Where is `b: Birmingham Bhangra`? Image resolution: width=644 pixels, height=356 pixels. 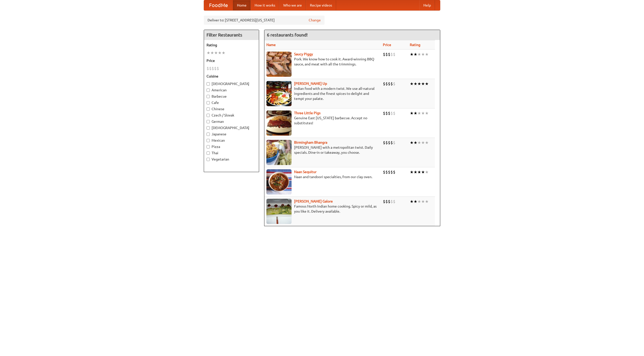 b: Birmingham Bhangra is located at coordinates (310, 142).